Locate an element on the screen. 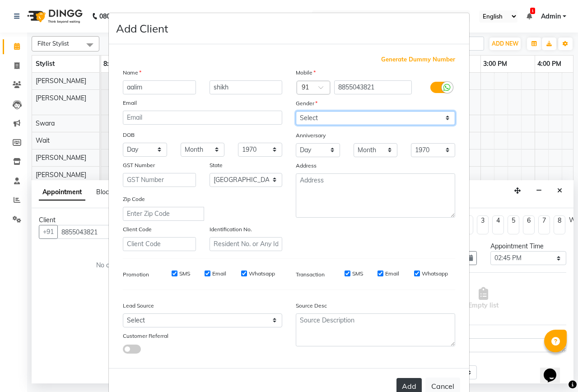  label: Customer Referral is located at coordinates (145, 335).